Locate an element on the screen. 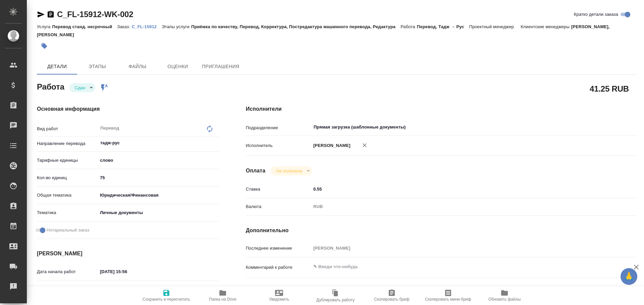 The height and width of the screenshot is (305, 644). span: Скопировать бриф is located at coordinates (391, 299).